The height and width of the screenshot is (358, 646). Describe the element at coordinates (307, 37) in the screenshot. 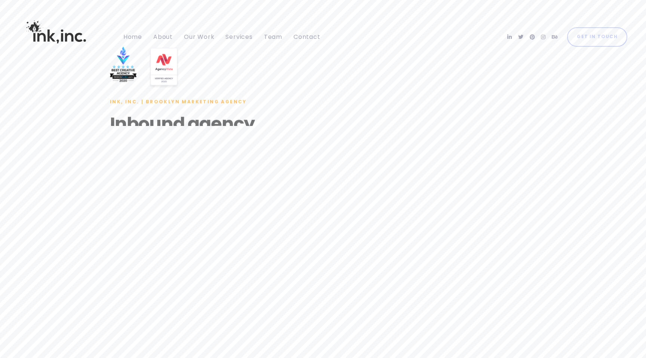

I see `span: Contact` at that location.